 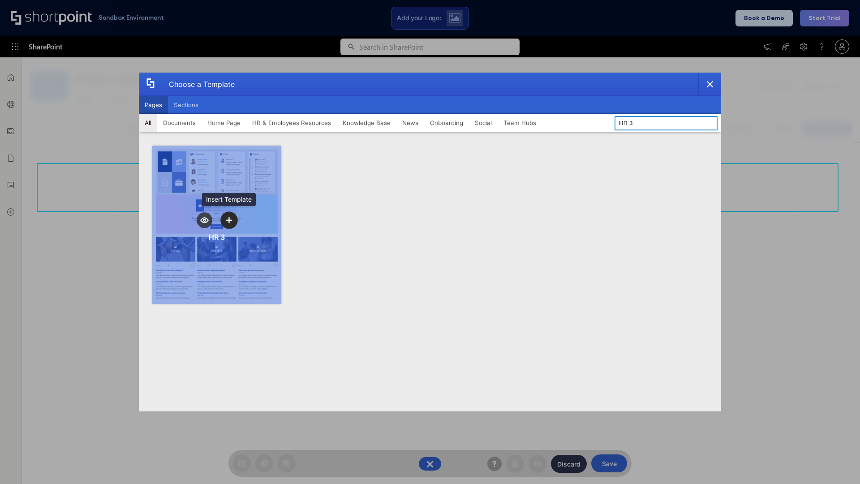 I want to click on button: Documents, so click(x=179, y=123).